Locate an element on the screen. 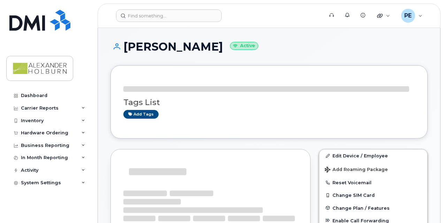 The height and width of the screenshot is (223, 444). button: Change Plan / Features is located at coordinates (373, 208).